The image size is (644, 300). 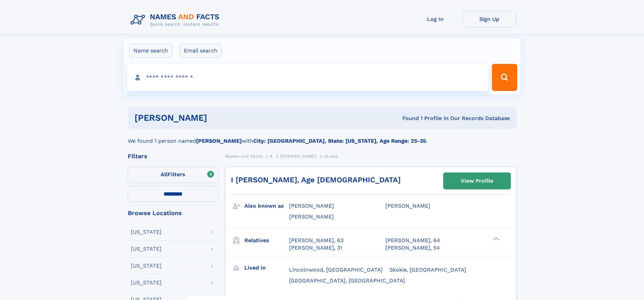 I want to click on a: Sign Up, so click(x=489, y=19).